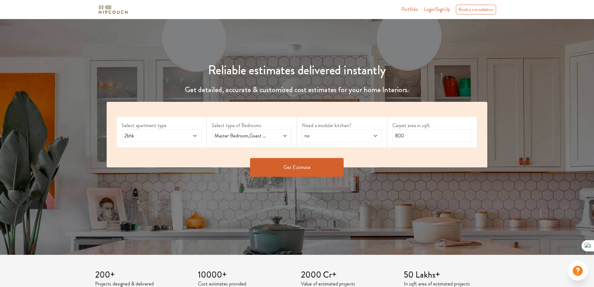 This screenshot has width=594, height=287. What do you see at coordinates (410, 9) in the screenshot?
I see `a: Portfolio` at bounding box center [410, 9].